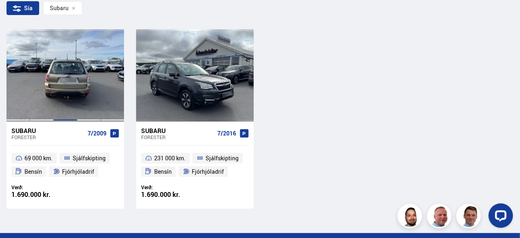 This screenshot has width=520, height=238. What do you see at coordinates (469, 218) in the screenshot?
I see `img: FbJEzSuNWCJXmdc-.webp` at bounding box center [469, 218].